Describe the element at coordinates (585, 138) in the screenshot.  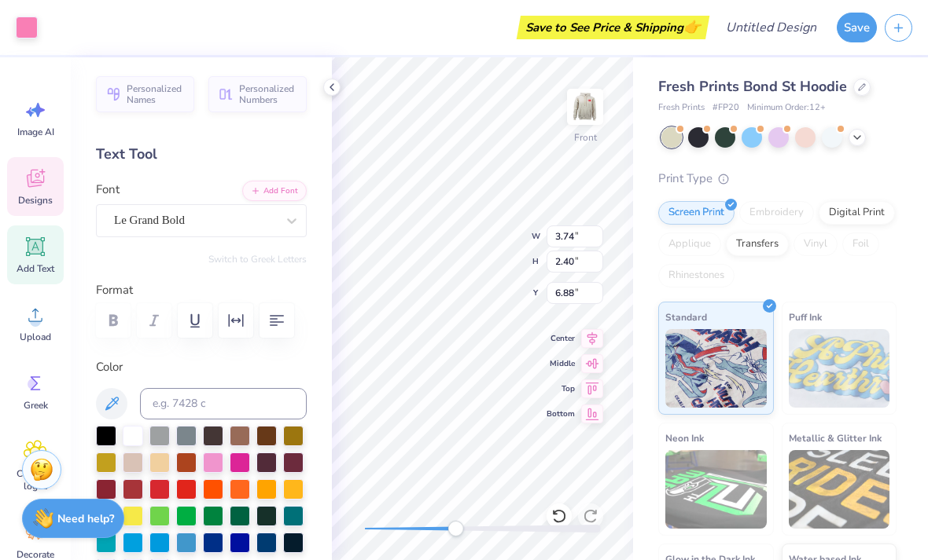
I see `div: Front` at that location.